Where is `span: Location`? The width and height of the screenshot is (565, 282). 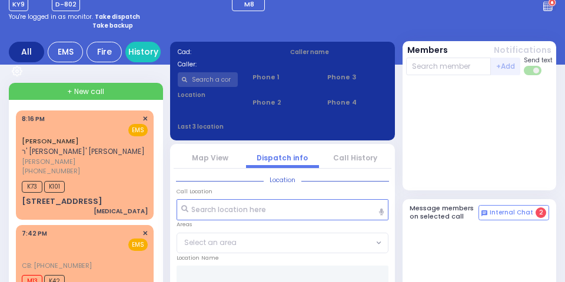
span: Location is located at coordinates (282, 180).